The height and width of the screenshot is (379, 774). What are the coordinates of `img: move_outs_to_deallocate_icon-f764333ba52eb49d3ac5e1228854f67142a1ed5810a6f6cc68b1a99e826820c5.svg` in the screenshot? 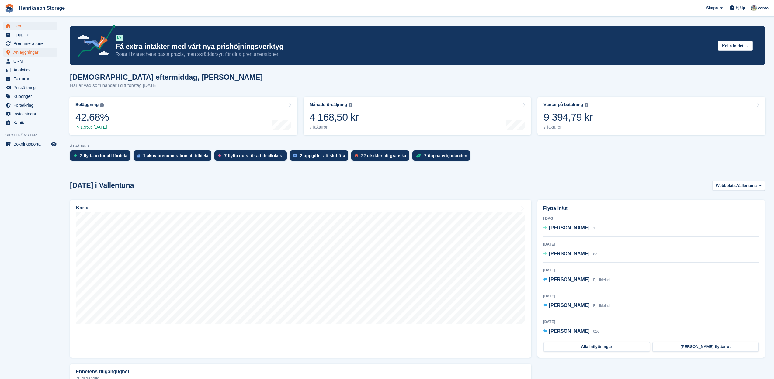 It's located at (220, 156).